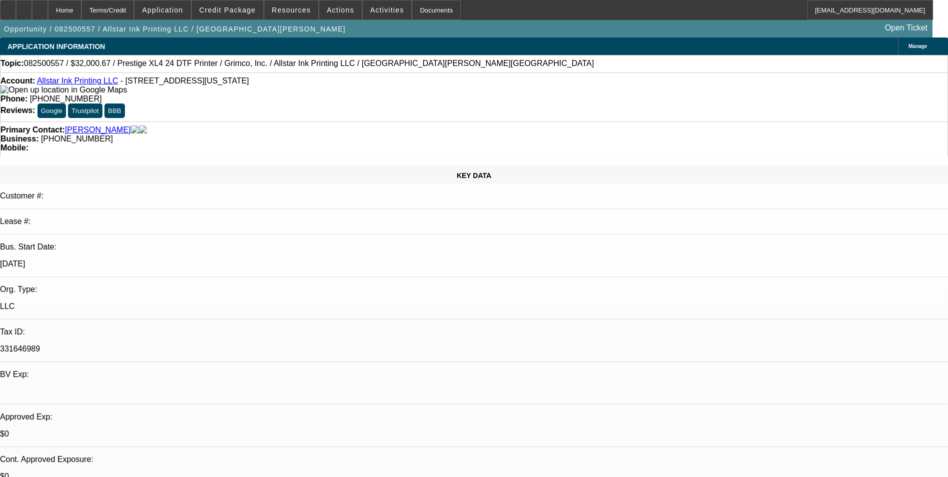 This screenshot has width=948, height=477. Describe the element at coordinates (474, 175) in the screenshot. I see `span: KEY DATA` at that location.